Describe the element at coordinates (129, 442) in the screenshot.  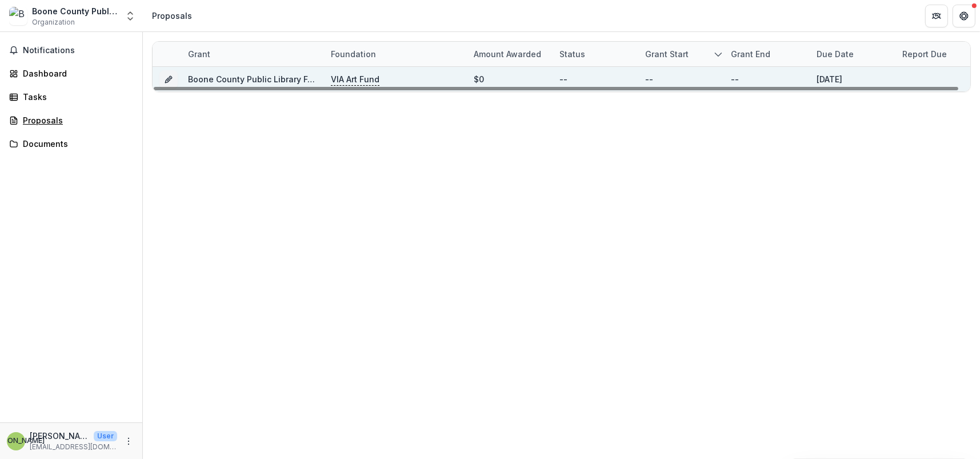
I see `button: More` at that location.